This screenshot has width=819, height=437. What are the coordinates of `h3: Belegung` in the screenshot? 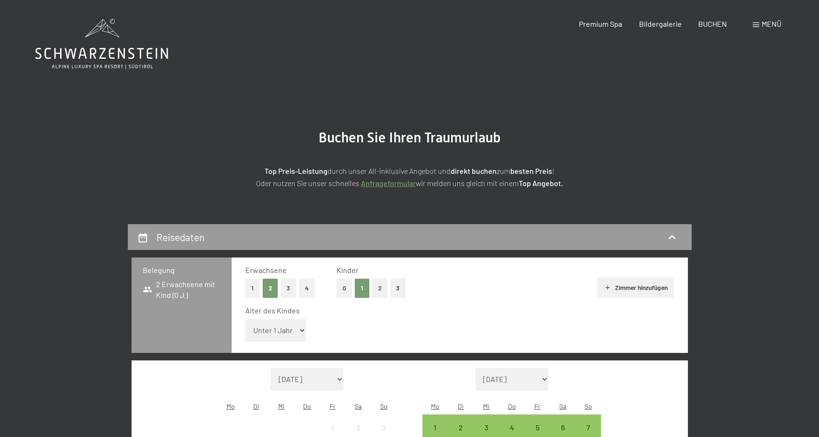 It's located at (181, 270).